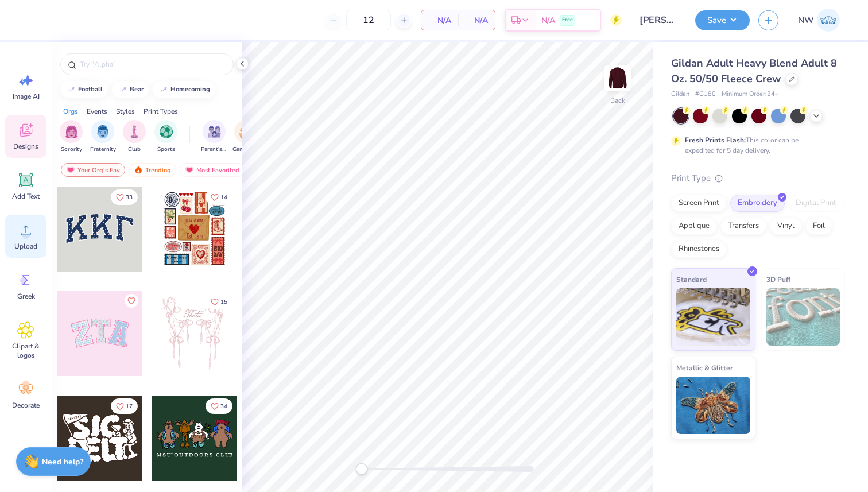 Image resolution: width=868 pixels, height=492 pixels. I want to click on div: filter for Game Day, so click(246, 137).